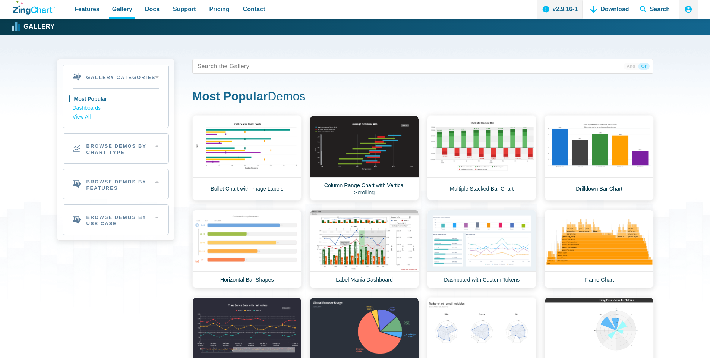  I want to click on span: Features, so click(87, 9).